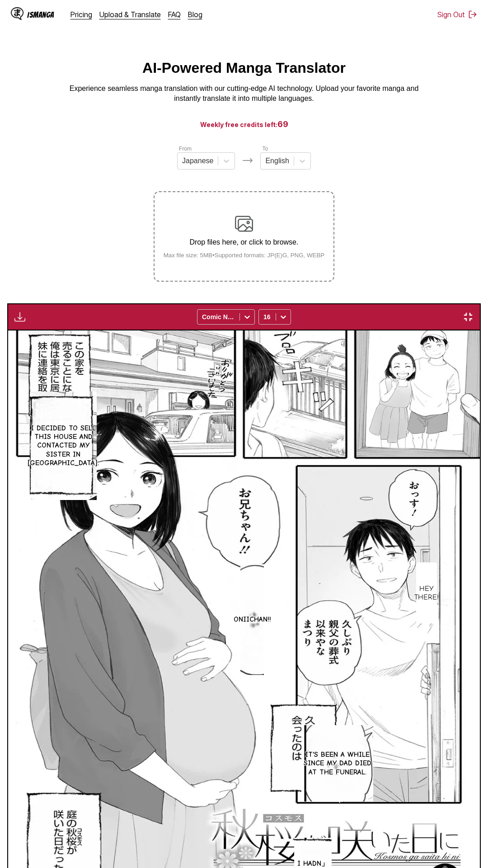 The width and height of the screenshot is (488, 868). I want to click on small: Max file size: 5MB • Supported formats: JP(E)G, PNG, WEBP, so click(244, 255).